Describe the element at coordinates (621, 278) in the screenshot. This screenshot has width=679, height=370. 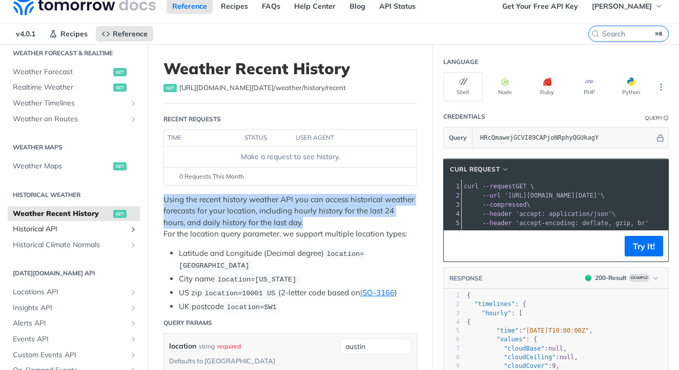
I see `button: 200200-ResultExample` at that location.